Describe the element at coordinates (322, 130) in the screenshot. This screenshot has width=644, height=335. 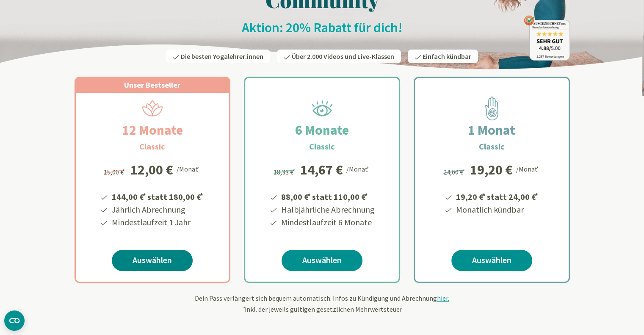
I see `h2: 6 Monate` at that location.